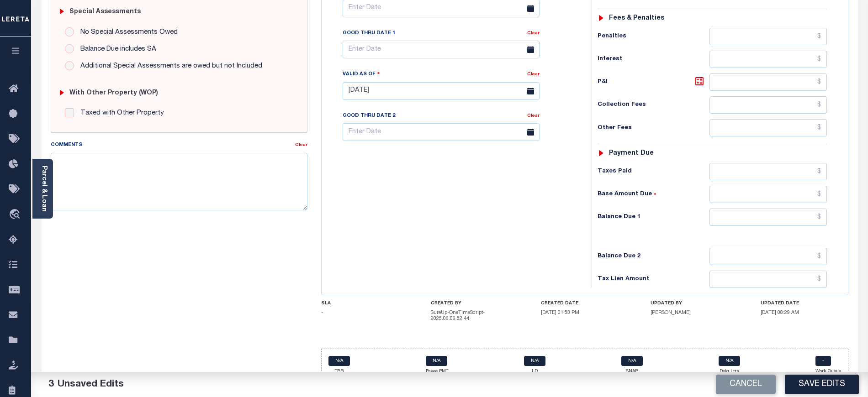  What do you see at coordinates (16, 215) in the screenshot?
I see `i: travel_explore` at bounding box center [16, 215].